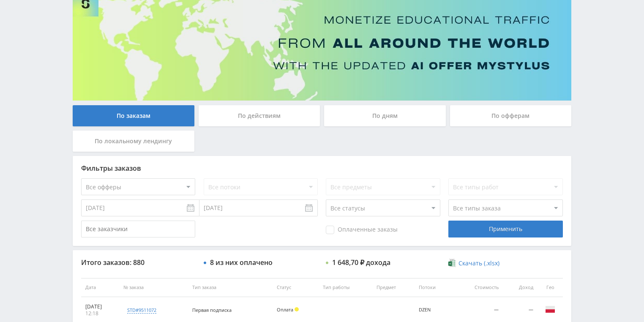 This screenshot has width=644, height=322. What do you see at coordinates (100, 288) in the screenshot?
I see `th: Дата` at bounding box center [100, 288].